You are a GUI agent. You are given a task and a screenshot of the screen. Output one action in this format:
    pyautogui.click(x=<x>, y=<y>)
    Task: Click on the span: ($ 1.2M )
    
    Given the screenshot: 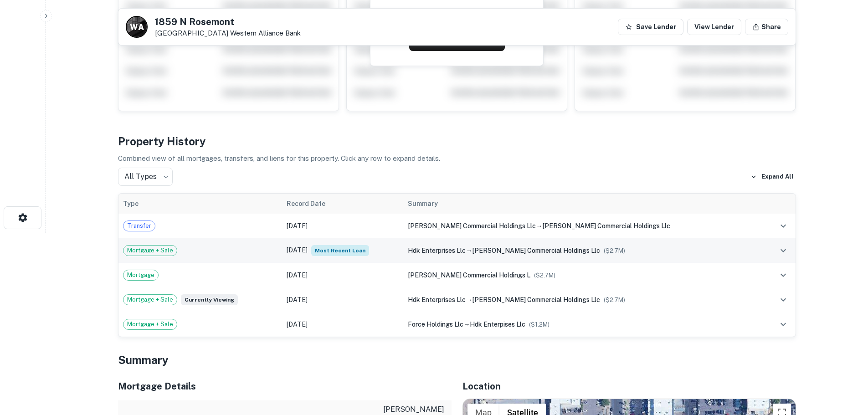 What is the action you would take?
    pyautogui.click(x=540, y=324)
    